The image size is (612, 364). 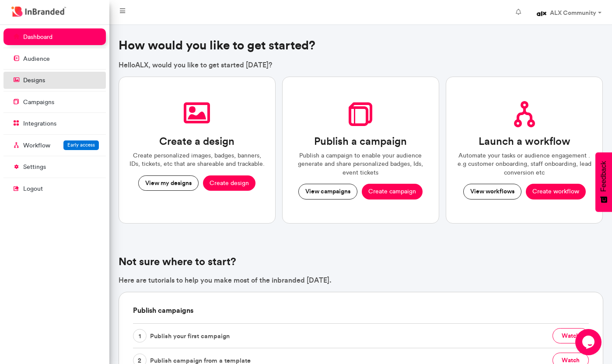 What do you see at coordinates (361, 46) in the screenshot?
I see `h3: How would you like to get started?` at bounding box center [361, 46].